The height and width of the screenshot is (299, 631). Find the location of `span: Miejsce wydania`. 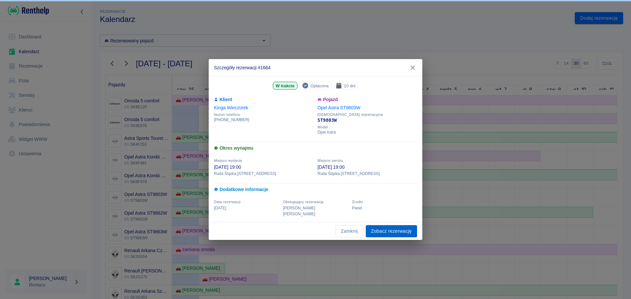

span: Miejsce wydania is located at coordinates (228, 161).